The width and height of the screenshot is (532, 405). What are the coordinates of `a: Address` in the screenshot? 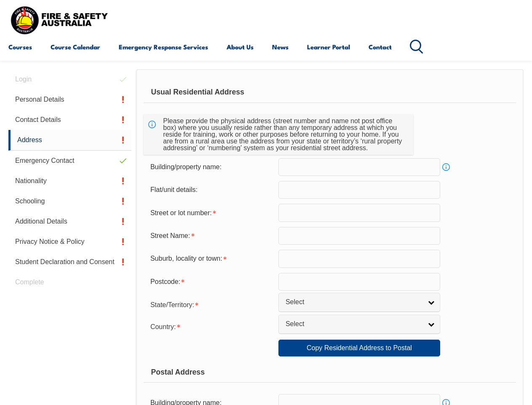 It's located at (70, 140).